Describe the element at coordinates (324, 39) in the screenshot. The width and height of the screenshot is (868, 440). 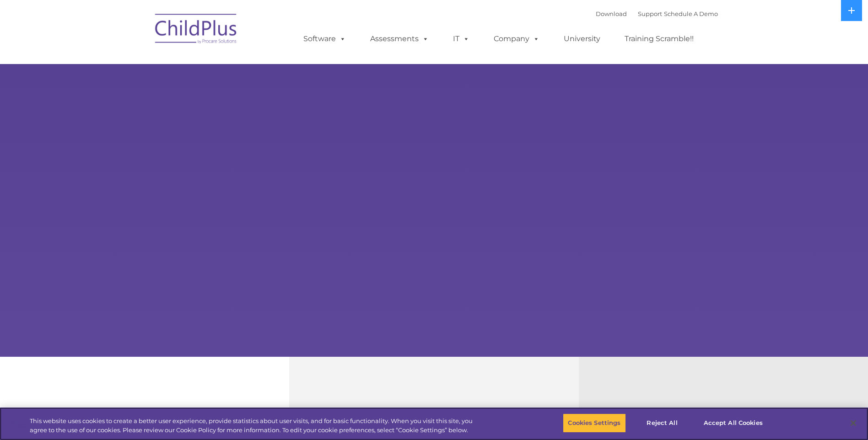
I see `a: Software` at that location.